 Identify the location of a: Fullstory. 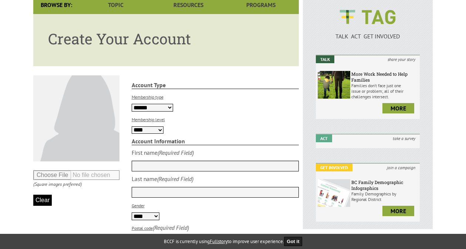
(218, 241).